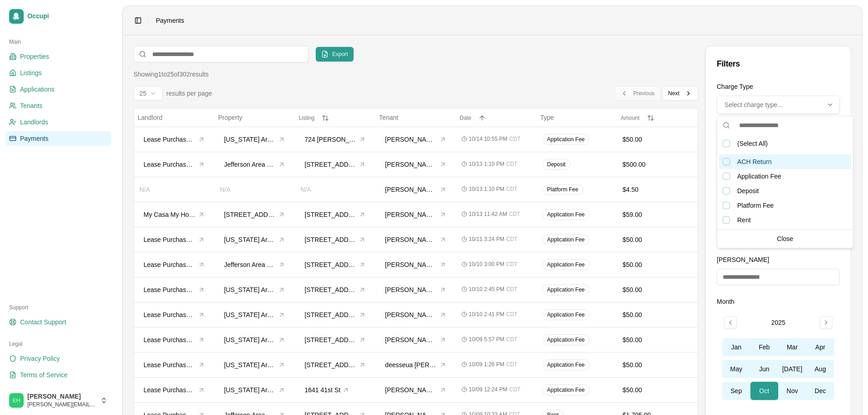  I want to click on button: Jun, so click(765, 369).